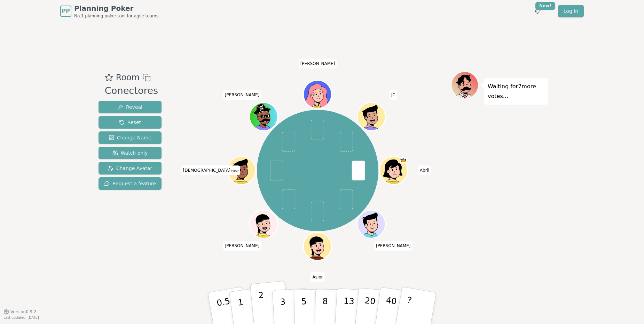 The image size is (644, 324). Describe the element at coordinates (130, 107) in the screenshot. I see `button: Reveal` at that location.